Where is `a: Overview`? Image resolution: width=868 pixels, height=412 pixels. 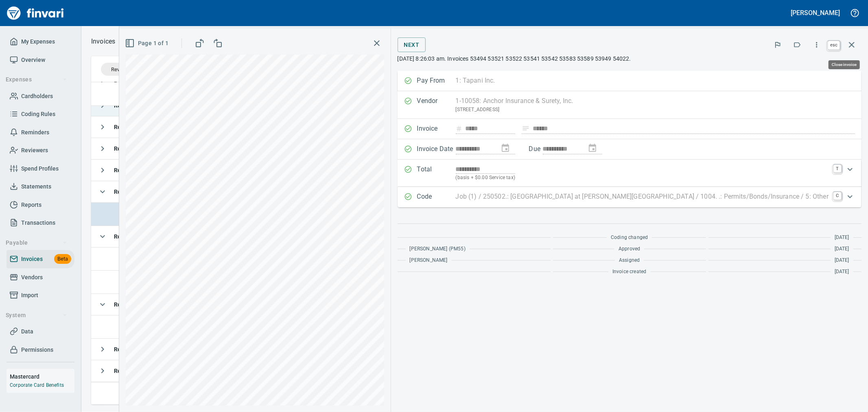 a: Overview is located at coordinates (40, 60).